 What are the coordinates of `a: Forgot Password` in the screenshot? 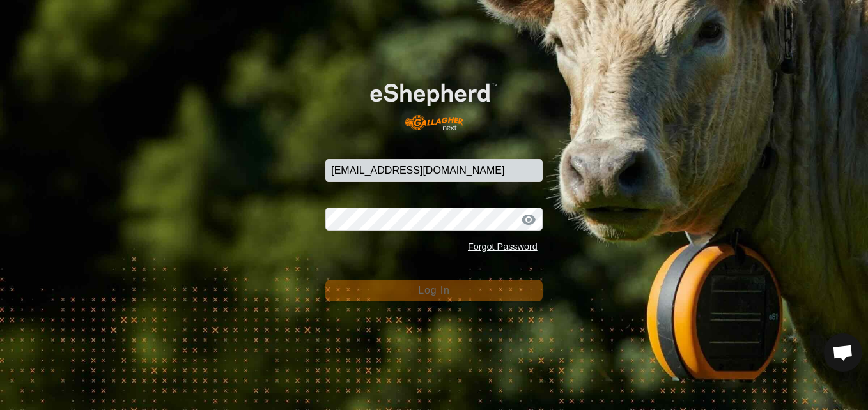 It's located at (502, 247).